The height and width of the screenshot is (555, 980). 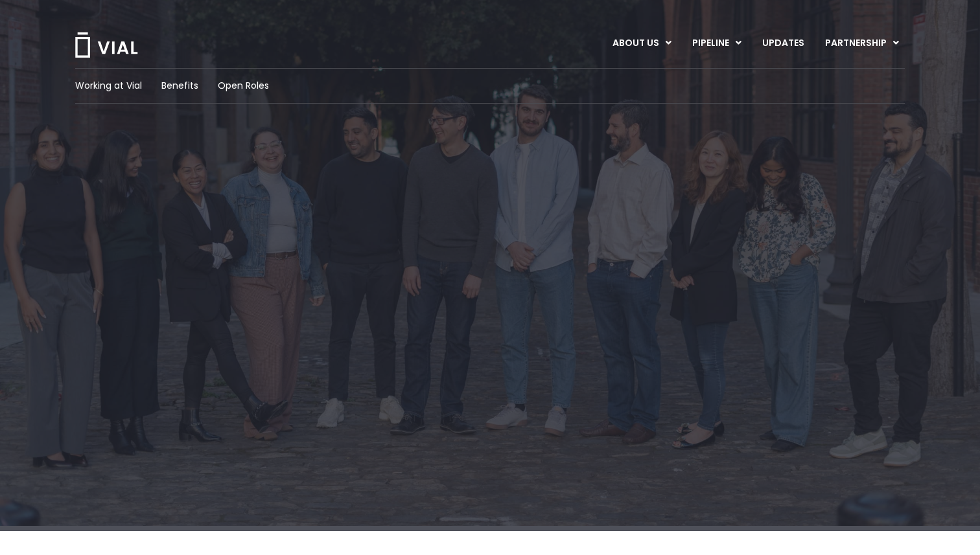 What do you see at coordinates (862, 43) in the screenshot?
I see `a: PARTNERSHIPMenu Toggle` at bounding box center [862, 43].